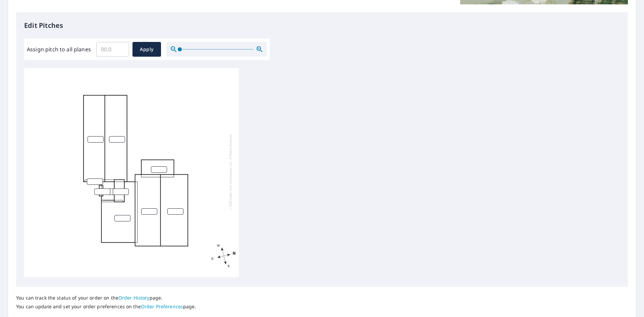 The image size is (644, 317). What do you see at coordinates (113, 49) in the screenshot?
I see `input: 00.0` at bounding box center [113, 49].